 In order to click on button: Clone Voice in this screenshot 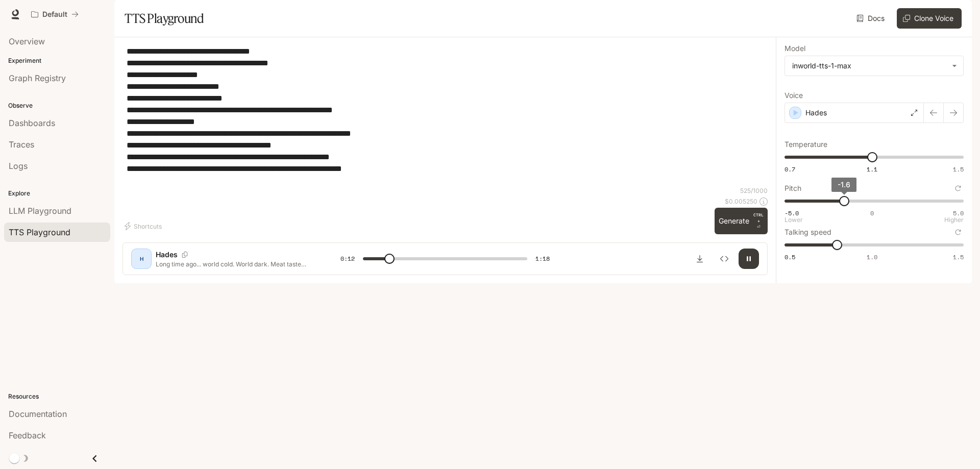, I will do `click(929, 19)`.